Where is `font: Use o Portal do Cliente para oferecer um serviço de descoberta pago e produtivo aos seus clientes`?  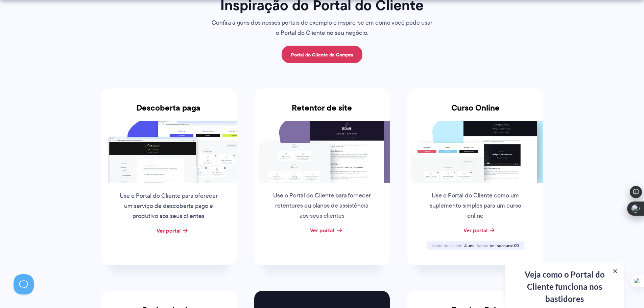 font: Use o Portal do Cliente para oferecer um serviço de descoberta pago e produtivo aos seus clientes is located at coordinates (169, 206).